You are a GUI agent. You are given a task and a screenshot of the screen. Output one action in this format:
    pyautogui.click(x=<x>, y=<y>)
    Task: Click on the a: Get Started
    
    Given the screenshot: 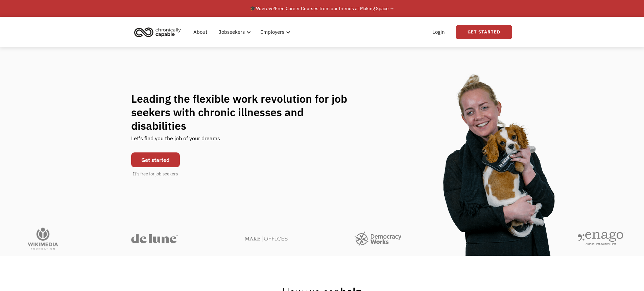 What is the action you would take?
    pyautogui.click(x=484, y=32)
    